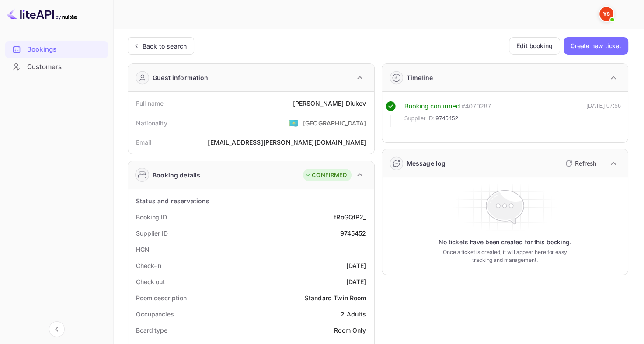 This screenshot has width=644, height=344. Describe the element at coordinates (56, 329) in the screenshot. I see `button: Collapse navigation` at that location.